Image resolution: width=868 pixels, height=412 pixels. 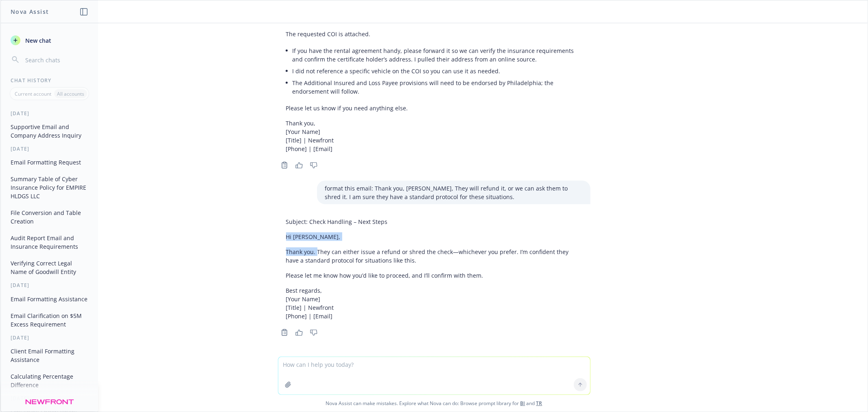 What do you see at coordinates (49, 243) in the screenshot?
I see `button: Audit Report Email and Insurance Requirements` at bounding box center [49, 243].